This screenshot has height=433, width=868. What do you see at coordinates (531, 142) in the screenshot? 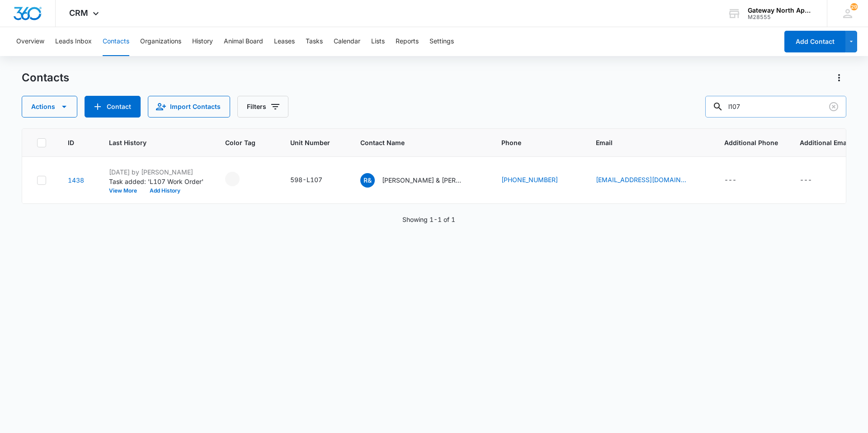
I see `span: Phone` at bounding box center [531, 142].